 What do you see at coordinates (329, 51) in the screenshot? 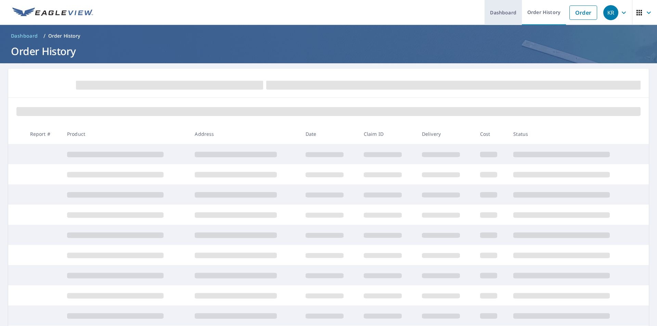
I see `h1: Order History` at bounding box center [329, 51].